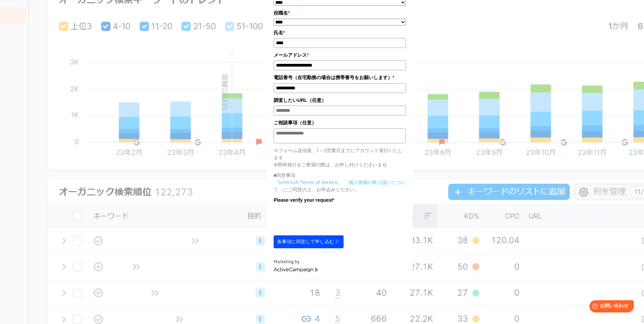 This screenshot has height=324, width=644. What do you see at coordinates (340, 32) in the screenshot?
I see `label: 氏名` at bounding box center [340, 32].